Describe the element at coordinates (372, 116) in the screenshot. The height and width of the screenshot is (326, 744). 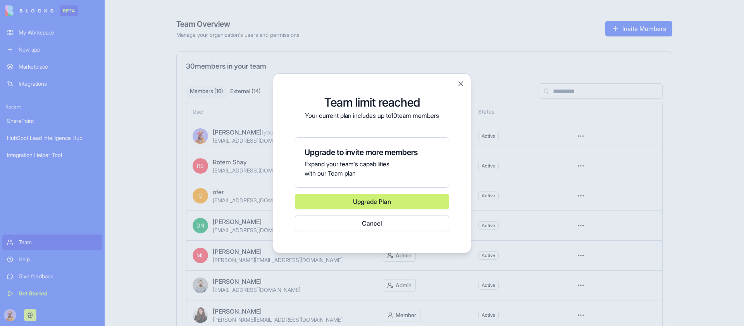
I see `p: Your current plan includes up to 10 team members` at that location.